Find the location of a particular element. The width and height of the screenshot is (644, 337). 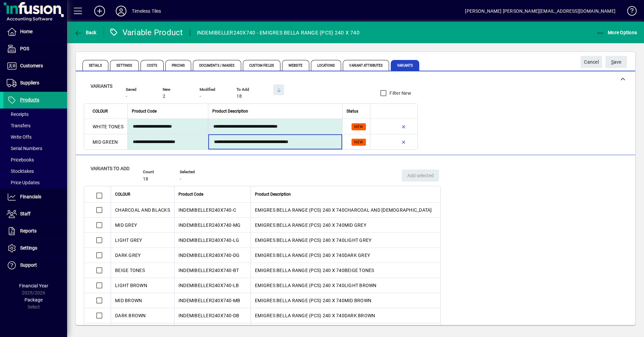

a: Suppliers is located at coordinates (36, 83).